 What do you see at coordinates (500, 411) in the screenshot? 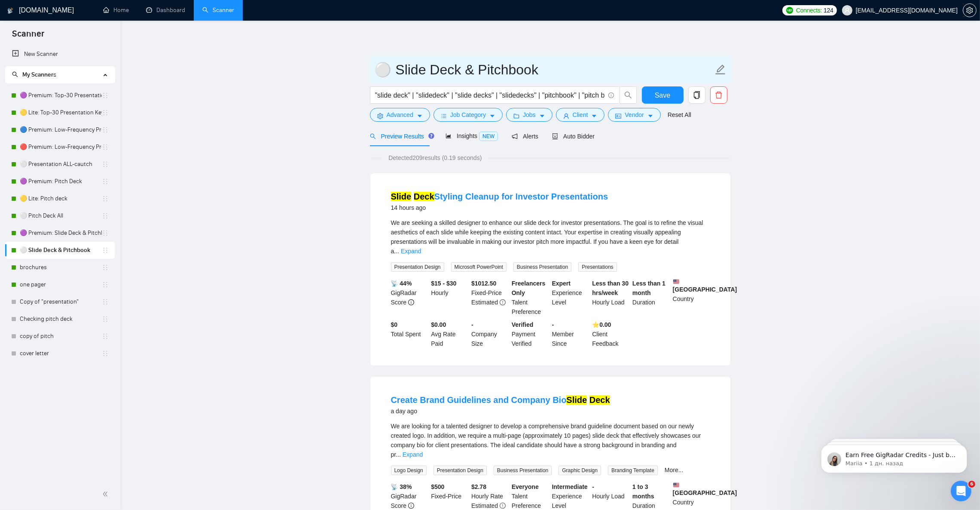
I see `div: a day ago` at bounding box center [500, 411].